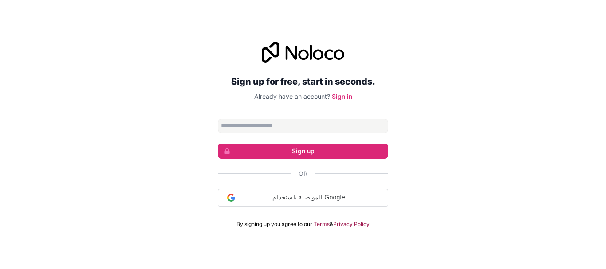  Describe the element at coordinates (303, 174) in the screenshot. I see `span: Or` at that location.